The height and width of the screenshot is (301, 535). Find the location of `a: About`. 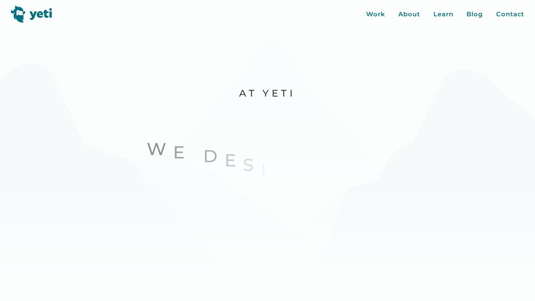

a: About is located at coordinates (409, 14).